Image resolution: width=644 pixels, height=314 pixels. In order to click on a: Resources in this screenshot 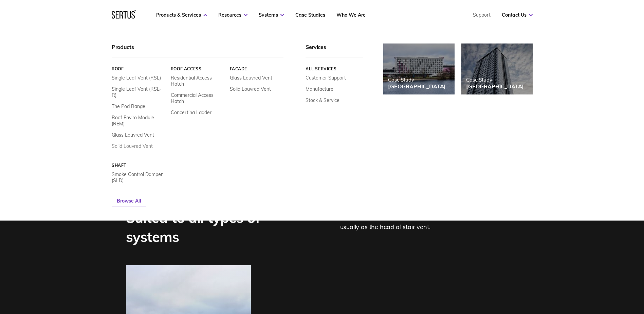, I will do `click(233, 15)`.